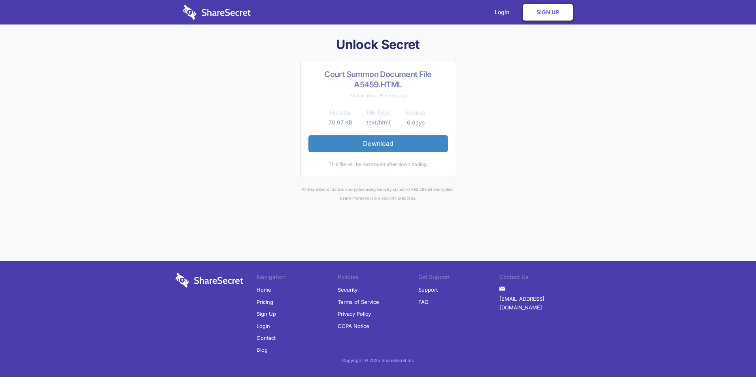 This screenshot has width=756, height=377. What do you see at coordinates (416, 123) in the screenshot?
I see `td: 6 days` at bounding box center [416, 123].